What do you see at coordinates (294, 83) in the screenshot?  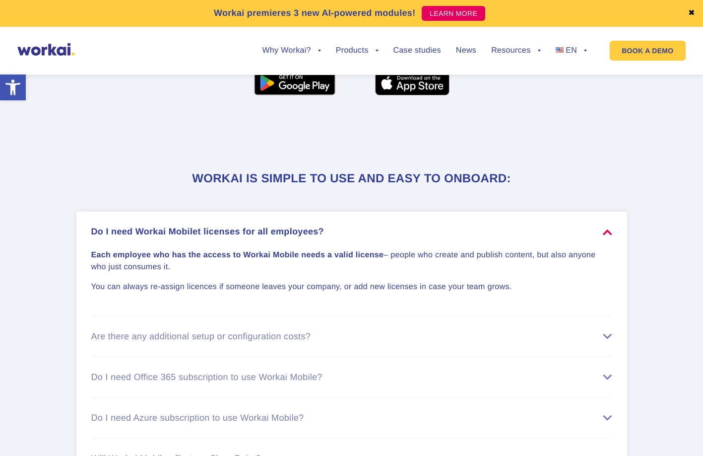 I see `img: google-play-badge-ENG-e1692801555618-300x91.png` at bounding box center [294, 83].